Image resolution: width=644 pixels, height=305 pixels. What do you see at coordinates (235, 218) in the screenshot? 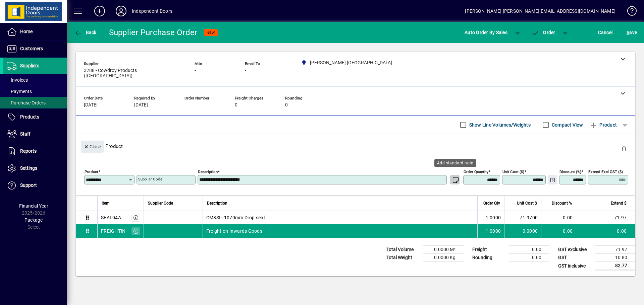
I see `span: CM8SI - 1070mm Drop seal` at bounding box center [235, 218].